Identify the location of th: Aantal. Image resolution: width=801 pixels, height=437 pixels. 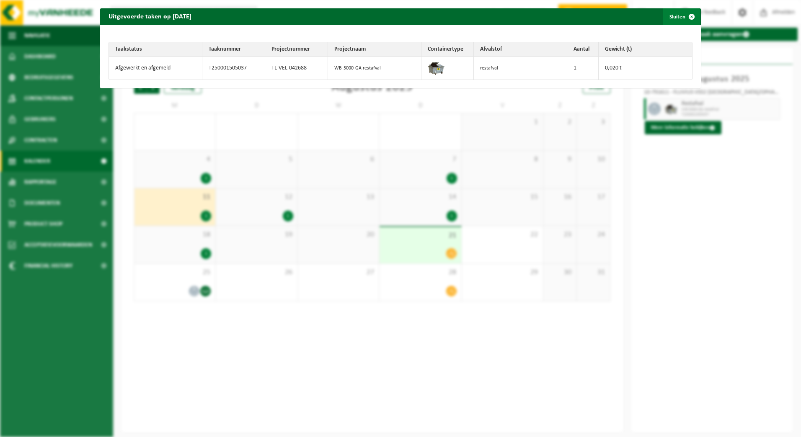
(583, 49).